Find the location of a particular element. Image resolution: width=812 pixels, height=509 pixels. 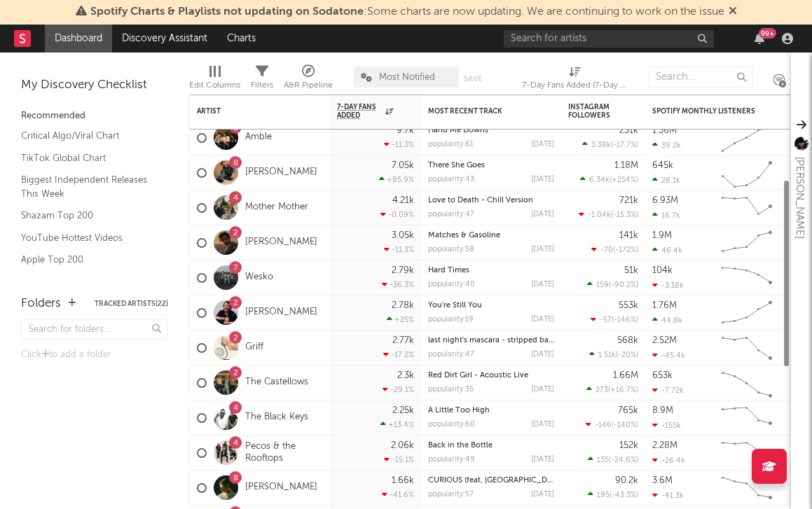

div: 553k is located at coordinates (628, 305).